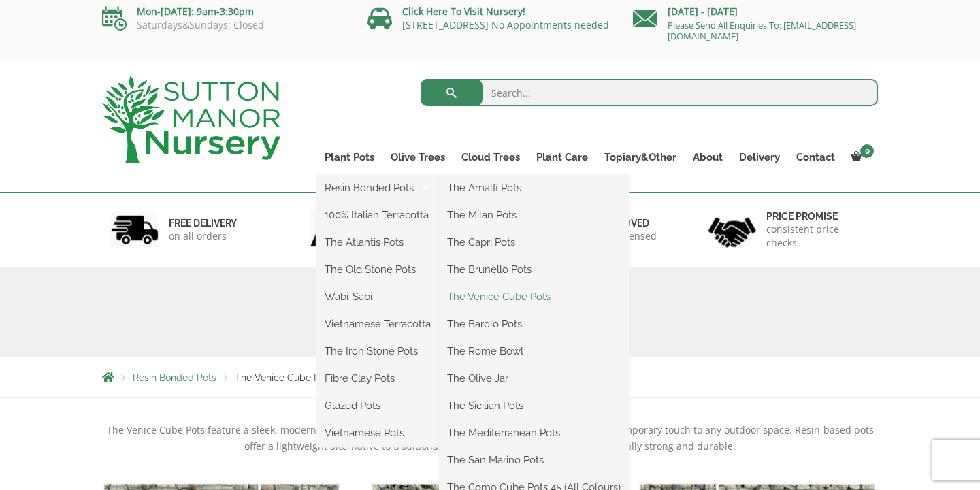 The width and height of the screenshot is (980, 490). I want to click on a: Contact, so click(816, 158).